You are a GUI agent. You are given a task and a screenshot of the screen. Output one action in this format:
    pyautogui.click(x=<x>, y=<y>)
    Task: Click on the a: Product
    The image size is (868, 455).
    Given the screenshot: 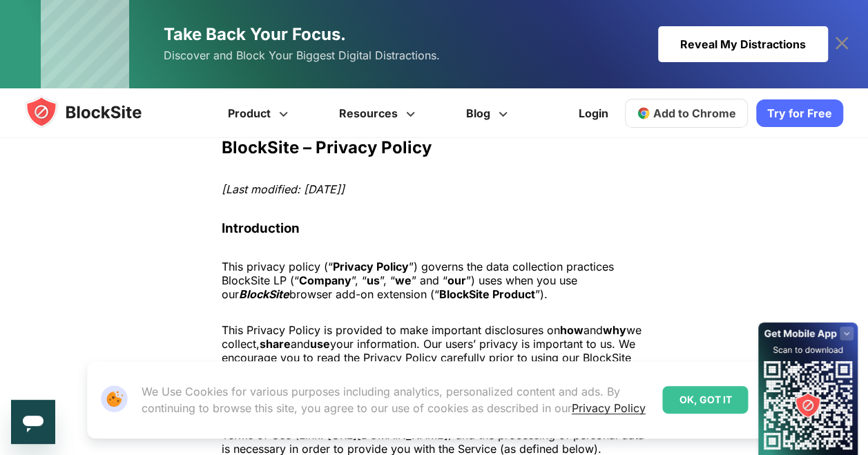 What is the action you would take?
    pyautogui.click(x=260, y=113)
    